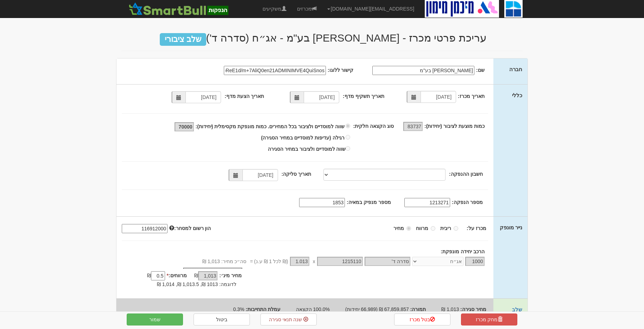 This screenshot has height=329, width=644. What do you see at coordinates (433, 228) in the screenshot?
I see `input: מרווח` at bounding box center [433, 228].